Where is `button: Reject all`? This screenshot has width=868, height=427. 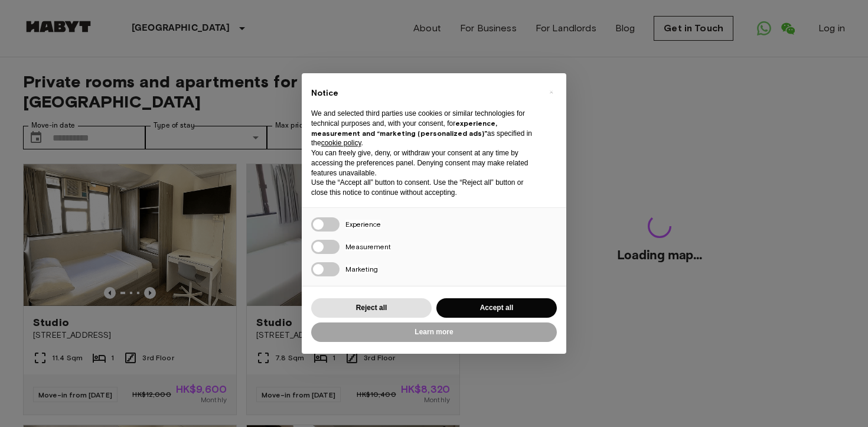 button: Reject all is located at coordinates (372, 308).